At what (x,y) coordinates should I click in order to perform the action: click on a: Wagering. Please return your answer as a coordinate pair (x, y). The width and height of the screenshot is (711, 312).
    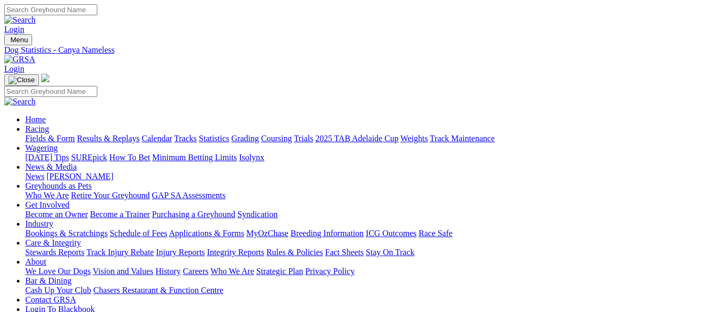
    Looking at the image, I should click on (42, 147).